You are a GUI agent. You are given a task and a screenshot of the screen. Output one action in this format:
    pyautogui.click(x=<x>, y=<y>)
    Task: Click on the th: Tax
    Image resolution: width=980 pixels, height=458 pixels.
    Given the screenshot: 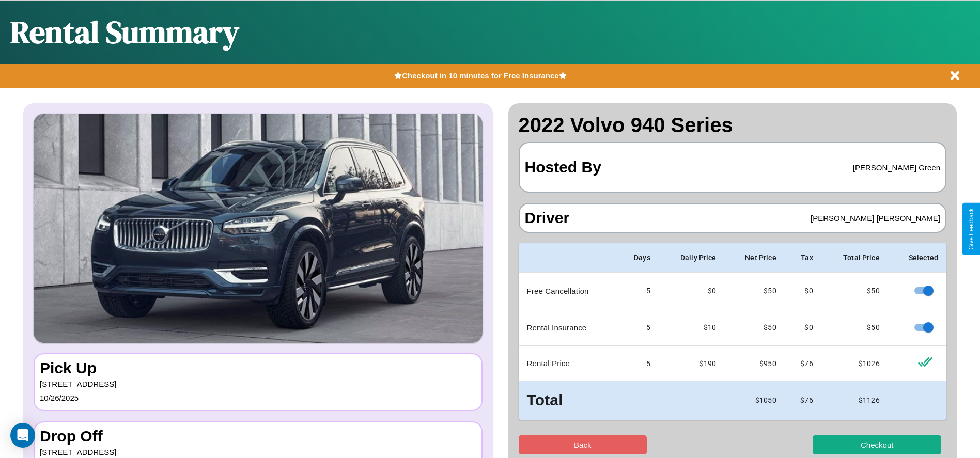 What is the action you would take?
    pyautogui.click(x=803, y=258)
    